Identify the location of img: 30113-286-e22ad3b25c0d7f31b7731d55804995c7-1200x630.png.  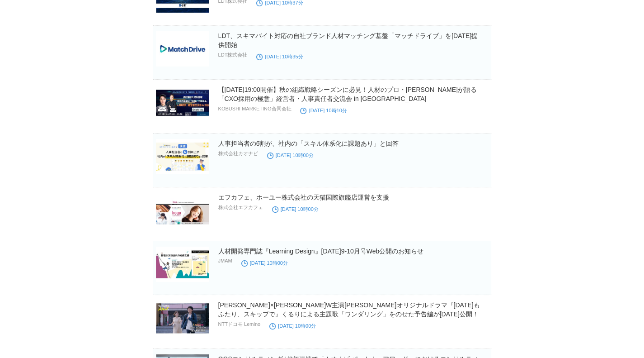
(183, 156).